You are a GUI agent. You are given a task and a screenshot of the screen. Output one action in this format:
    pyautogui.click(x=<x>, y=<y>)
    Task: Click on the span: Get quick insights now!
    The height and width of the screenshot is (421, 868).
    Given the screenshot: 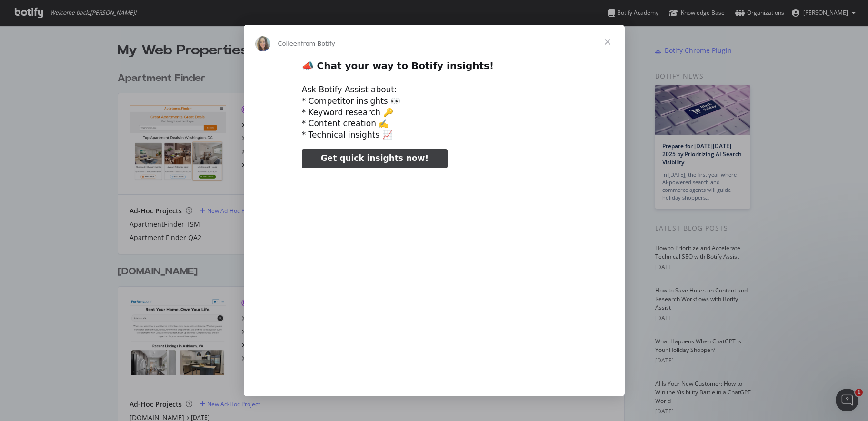 What is the action you would take?
    pyautogui.click(x=375, y=158)
    